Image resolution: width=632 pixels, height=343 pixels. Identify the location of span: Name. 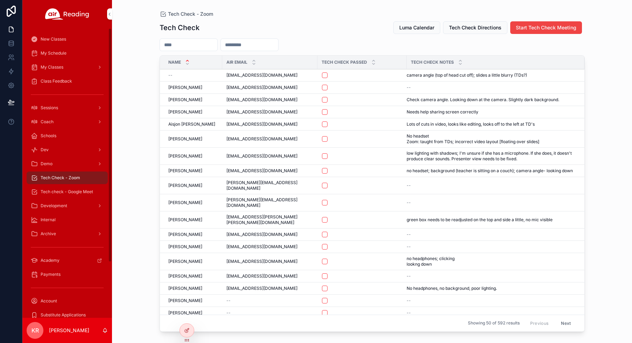
(175, 62).